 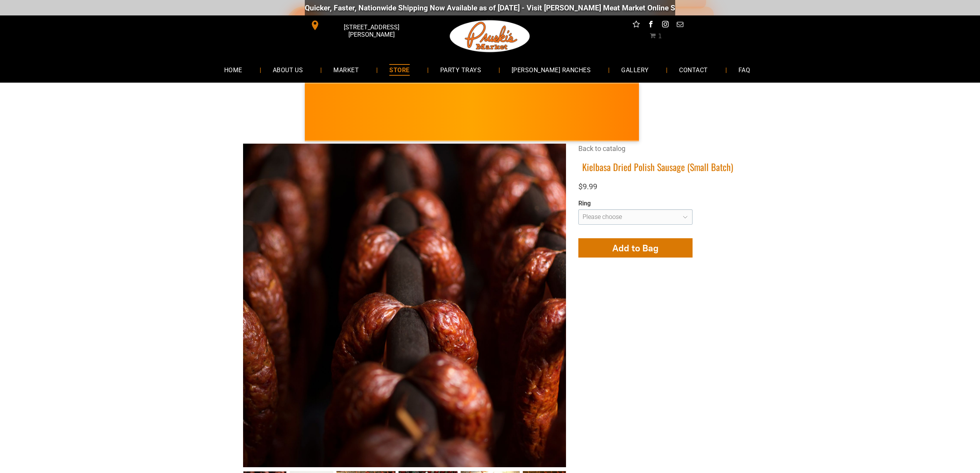 I want to click on span: Add to Bag, so click(x=636, y=248).